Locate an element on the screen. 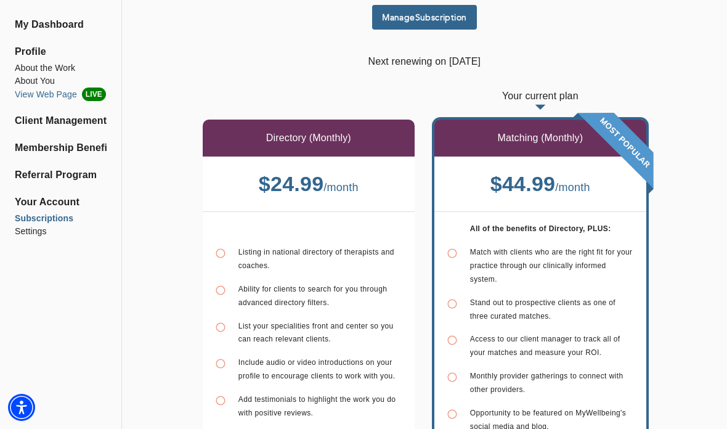 The image size is (727, 429). div: Accessibility Menu is located at coordinates (22, 407).